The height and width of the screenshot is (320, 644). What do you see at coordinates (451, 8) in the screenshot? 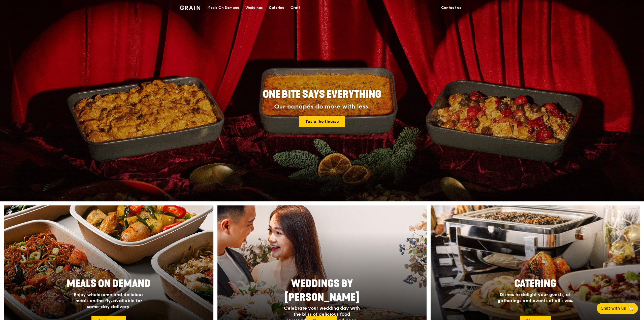
I see `a: Contact us` at bounding box center [451, 8].